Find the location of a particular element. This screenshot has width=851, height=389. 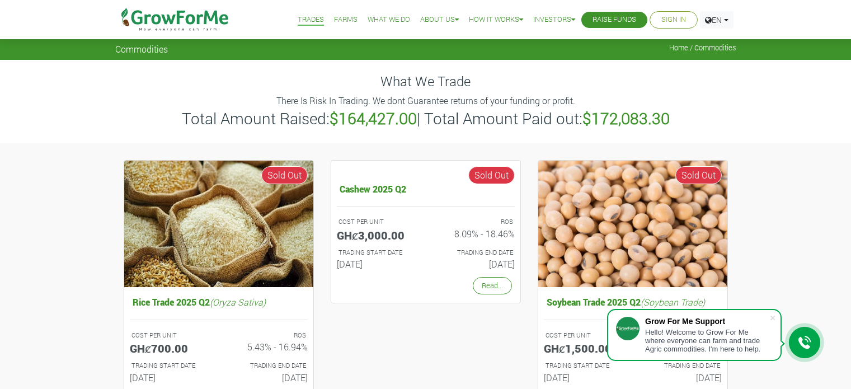

h6: 8.09% - 18.46% is located at coordinates (474, 233).